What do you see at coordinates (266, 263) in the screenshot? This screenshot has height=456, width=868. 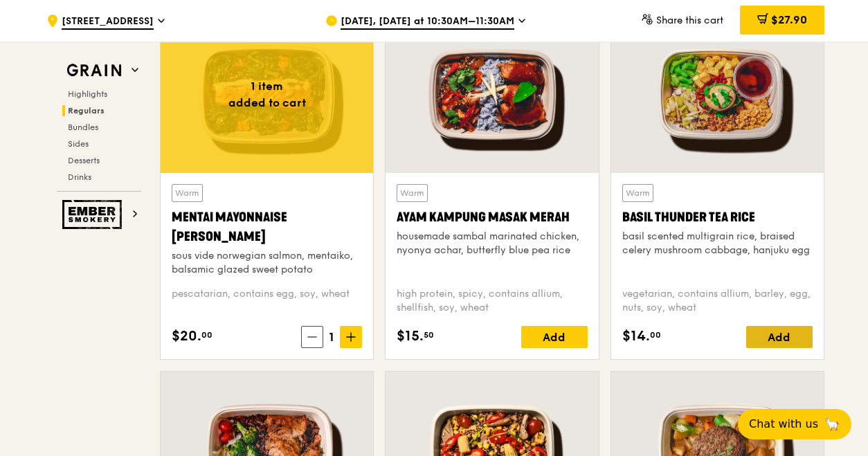 I see `div: sous vide norwegian salmon, mentaiko, balsamic glazed sweet potato` at bounding box center [266, 263].